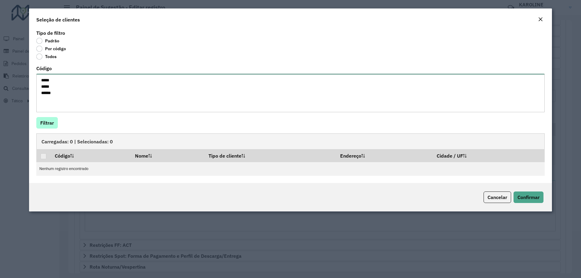 This screenshot has width=581, height=278. I want to click on th: Endereço, so click(384, 155).